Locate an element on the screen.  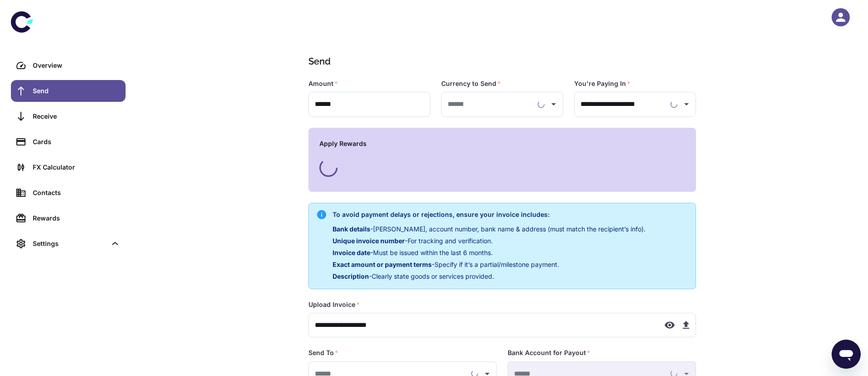
label: Send To is located at coordinates (323, 353).